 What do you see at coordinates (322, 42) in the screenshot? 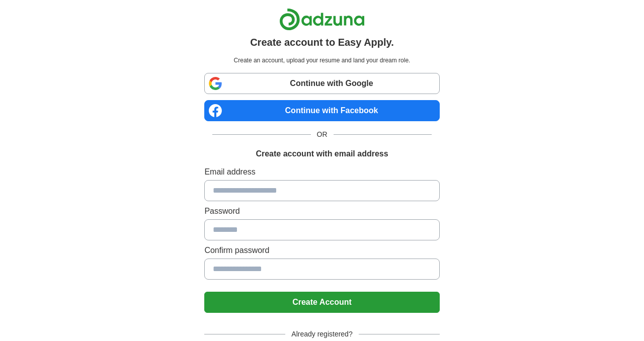
I see `h1: Create account to Easy Apply.` at bounding box center [322, 42].